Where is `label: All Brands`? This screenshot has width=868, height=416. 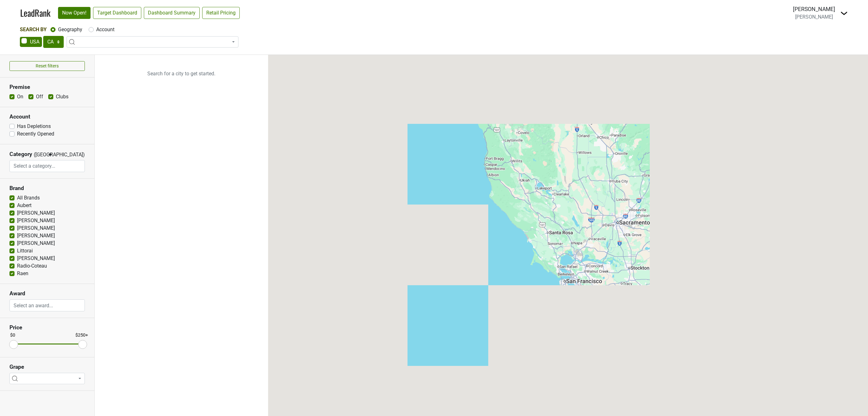
label: All Brands is located at coordinates (29, 198).